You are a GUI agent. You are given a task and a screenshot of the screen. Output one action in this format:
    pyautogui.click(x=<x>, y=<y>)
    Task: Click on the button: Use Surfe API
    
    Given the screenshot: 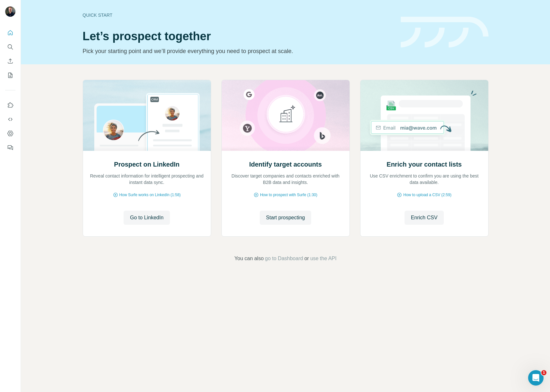 What is the action you would take?
    pyautogui.click(x=11, y=119)
    